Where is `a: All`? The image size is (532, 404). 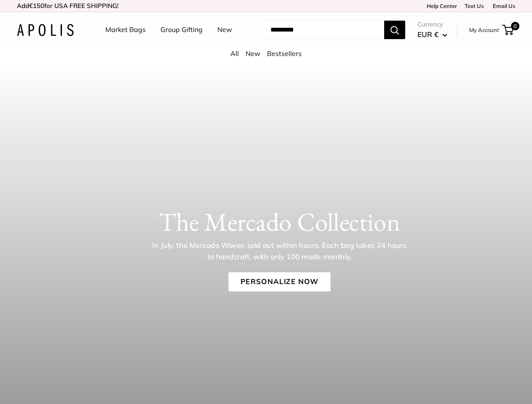
a: All is located at coordinates (235, 54).